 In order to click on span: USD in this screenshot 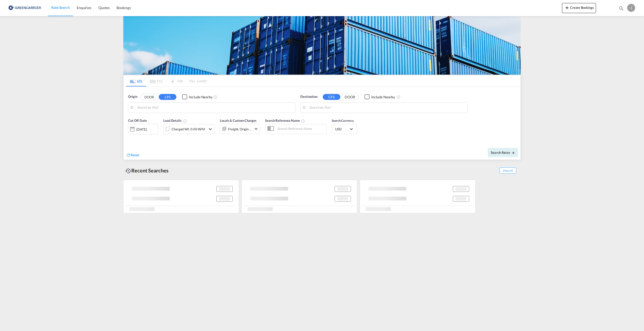, I will do `click(342, 129)`.